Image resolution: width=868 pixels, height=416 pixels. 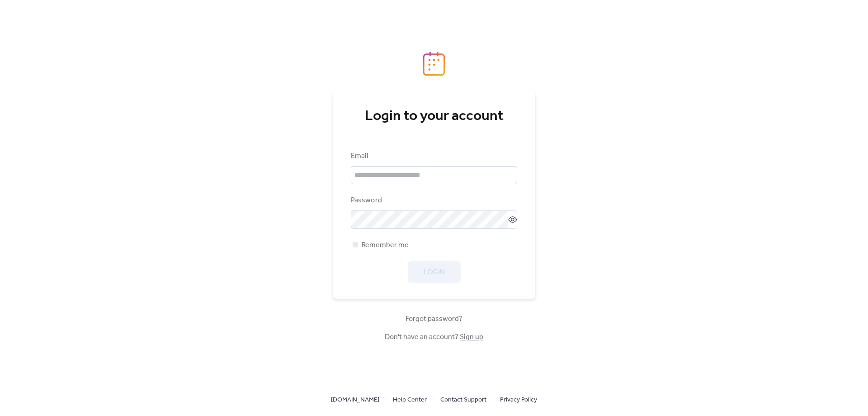 What do you see at coordinates (434, 319) in the screenshot?
I see `a: Forgot password?` at bounding box center [434, 319].